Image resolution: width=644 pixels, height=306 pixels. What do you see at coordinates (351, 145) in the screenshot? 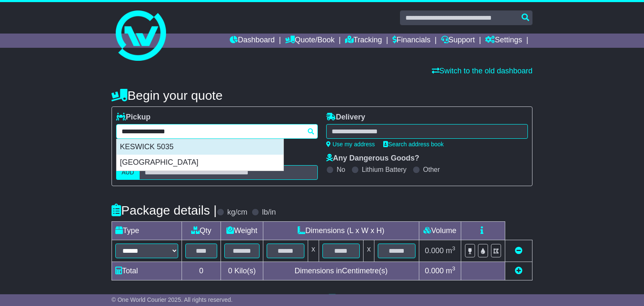
I see `a: Use my address` at bounding box center [351, 145].